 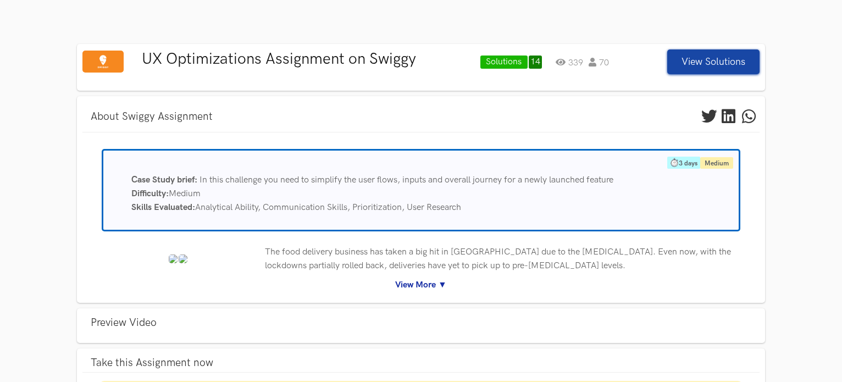 I want to click on img: Swiggy logo, so click(x=103, y=62).